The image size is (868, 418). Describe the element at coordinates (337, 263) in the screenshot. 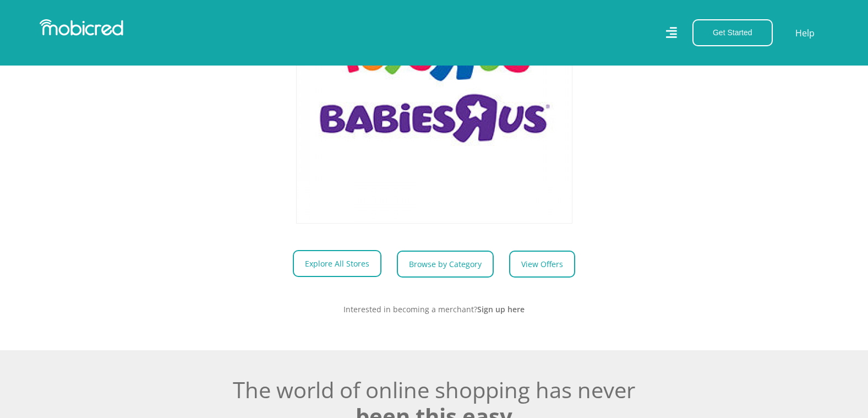

I see `a: Explore All Stores` at that location.